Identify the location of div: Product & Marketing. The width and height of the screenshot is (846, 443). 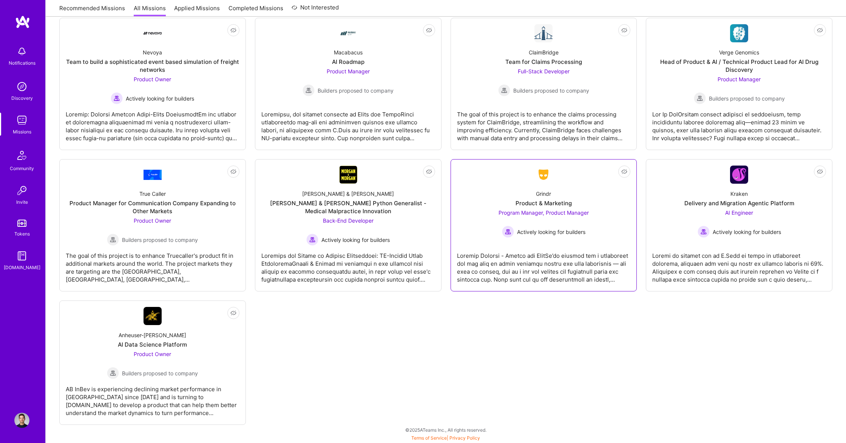
(543, 203).